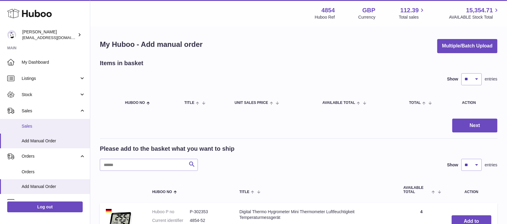  I want to click on div: Action, so click(477, 103).